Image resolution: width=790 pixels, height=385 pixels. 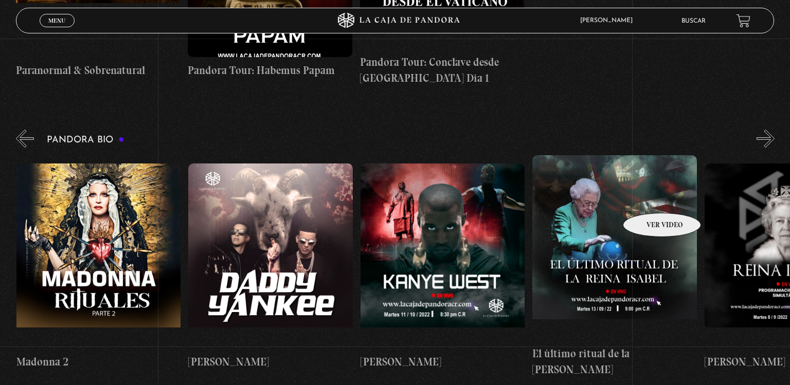 I want to click on a: Madonna 2, so click(x=98, y=266).